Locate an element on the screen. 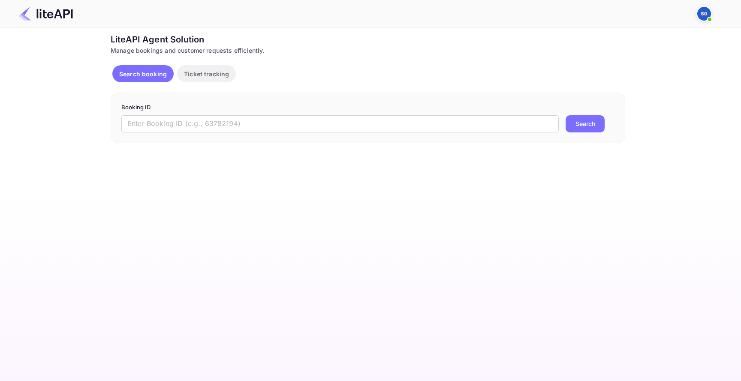 Image resolution: width=741 pixels, height=381 pixels. p: Ticket tracking is located at coordinates (206, 74).